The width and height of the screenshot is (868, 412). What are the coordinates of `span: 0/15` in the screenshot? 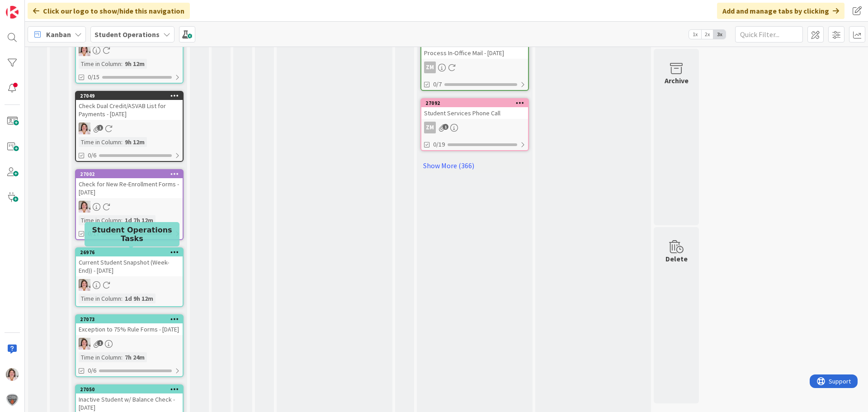 It's located at (93, 77).